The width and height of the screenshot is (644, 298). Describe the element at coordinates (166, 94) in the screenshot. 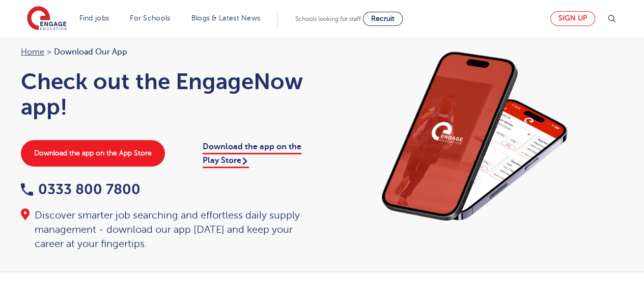

I see `h1: Check out the EngageNow app!` at that location.